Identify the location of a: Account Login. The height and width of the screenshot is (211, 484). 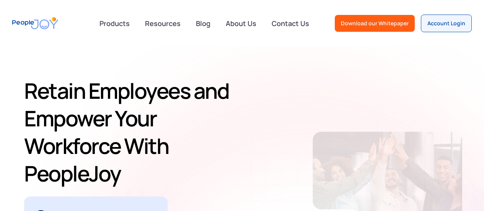
(446, 23).